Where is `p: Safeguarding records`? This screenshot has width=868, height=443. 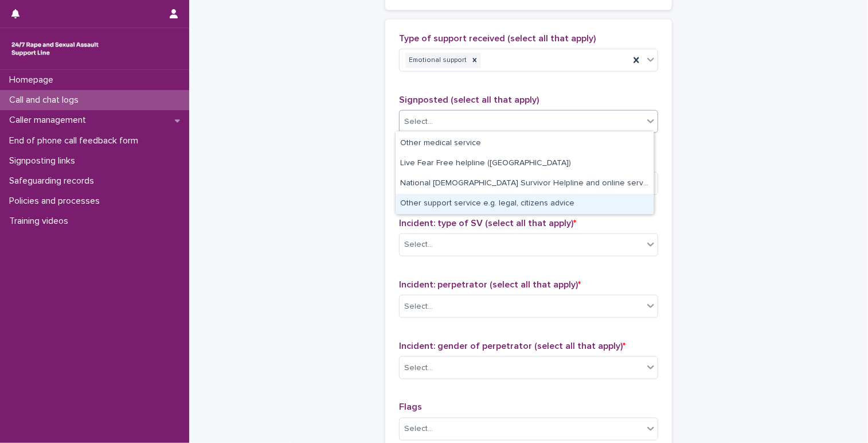
p: Safeguarding records is located at coordinates (54, 180).